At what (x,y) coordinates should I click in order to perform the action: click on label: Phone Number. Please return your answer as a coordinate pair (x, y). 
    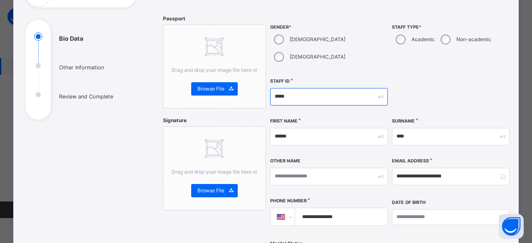
    Looking at the image, I should click on (288, 201).